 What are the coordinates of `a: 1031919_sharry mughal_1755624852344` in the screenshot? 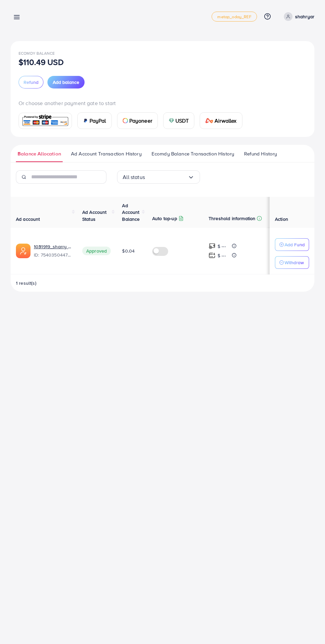 It's located at (53, 247).